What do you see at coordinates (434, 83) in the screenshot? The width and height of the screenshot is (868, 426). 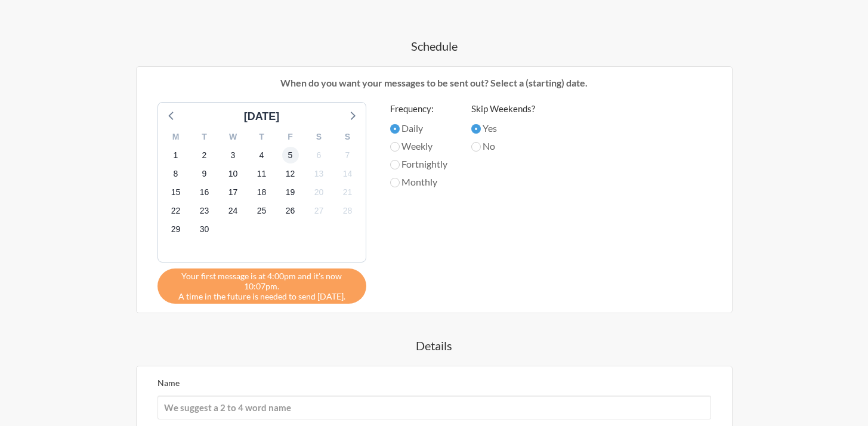 I see `p: When do you want your messages to be sent out? Select a (starting) date.` at bounding box center [434, 83].